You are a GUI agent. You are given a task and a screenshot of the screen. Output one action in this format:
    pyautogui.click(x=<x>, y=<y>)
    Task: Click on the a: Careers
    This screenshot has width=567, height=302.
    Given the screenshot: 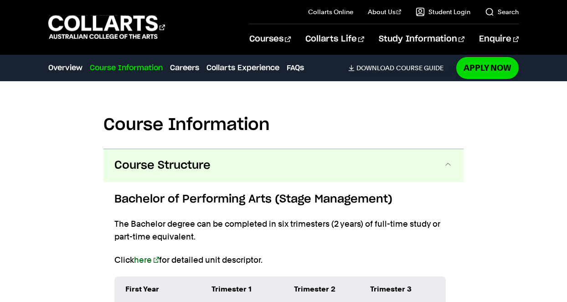 What is the action you would take?
    pyautogui.click(x=185, y=68)
    